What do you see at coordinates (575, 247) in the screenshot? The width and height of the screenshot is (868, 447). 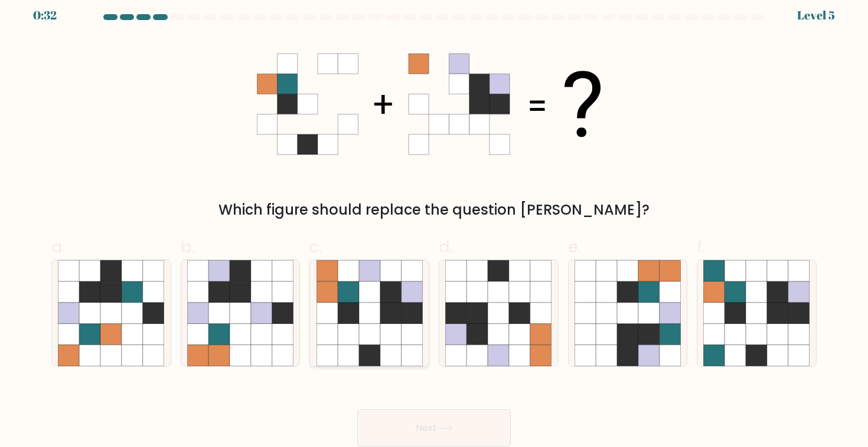 I see `span: e.` at bounding box center [575, 247].